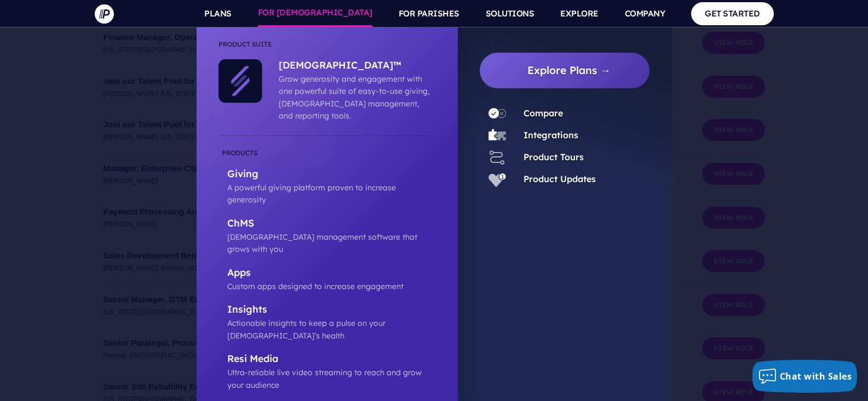 This screenshot has height=401, width=868. What do you see at coordinates (498, 179) in the screenshot?
I see `a: Product Updates - Icon` at bounding box center [498, 179].